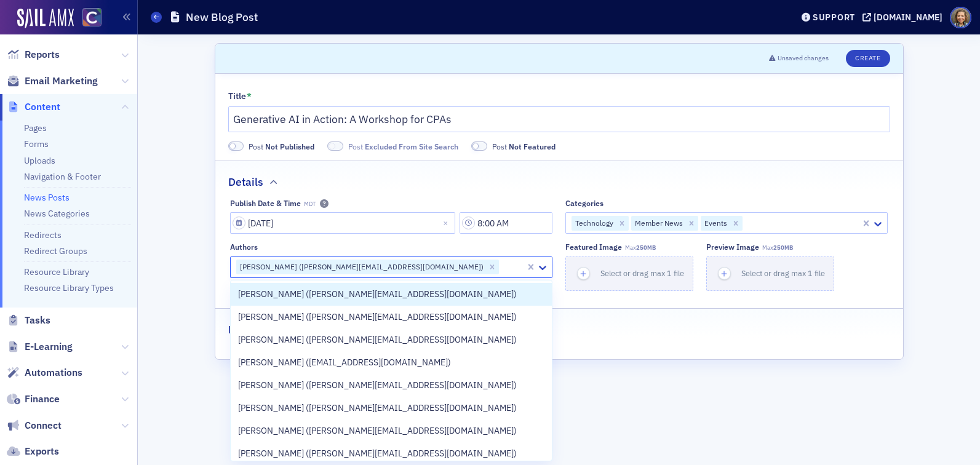 The image size is (980, 465). Describe the element at coordinates (61, 82) in the screenshot. I see `span: Email Marketing` at that location.